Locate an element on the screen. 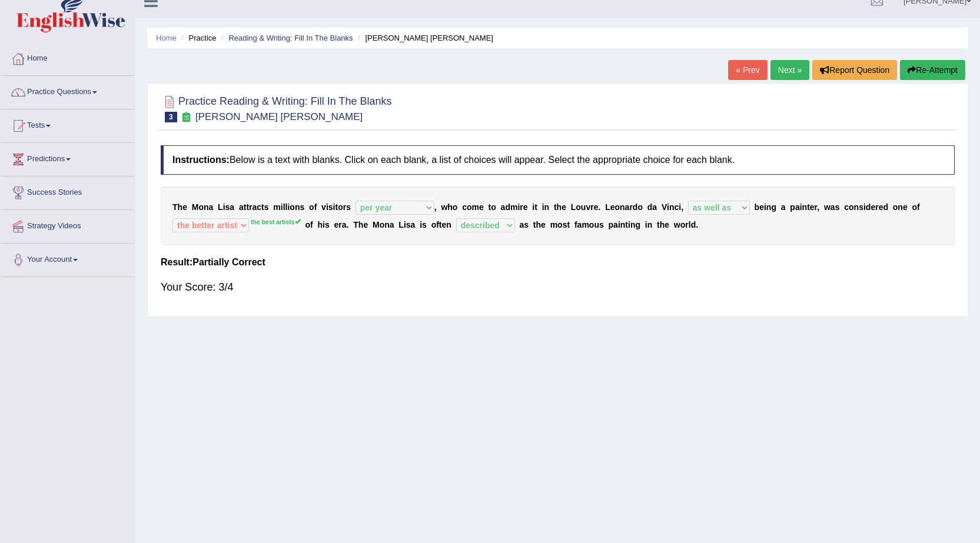  h2: Practice Reading & Writing: Fill In The Blanks is located at coordinates (276, 108).